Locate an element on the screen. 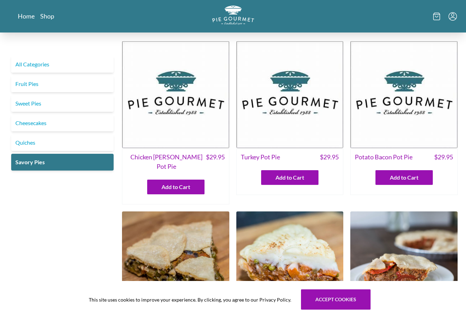  a: Logo is located at coordinates (233, 16).